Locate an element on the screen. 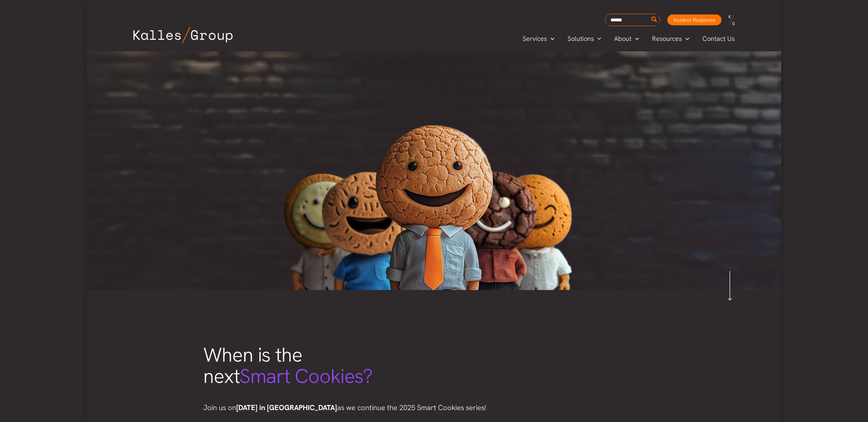 This screenshot has width=868, height=422. a: ResourcesMenu Toggle is located at coordinates (670, 39).